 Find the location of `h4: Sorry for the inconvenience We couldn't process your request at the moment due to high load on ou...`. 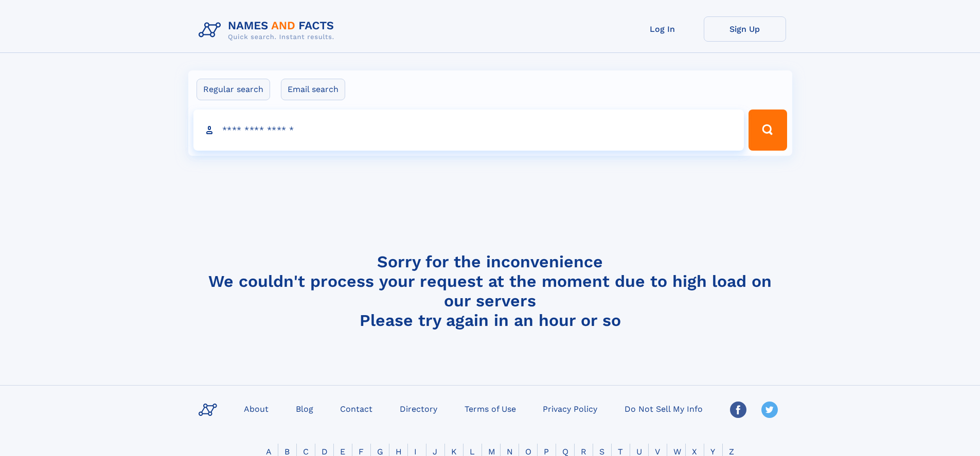

h4: Sorry for the inconvenience We couldn't process your request at the moment due to high load on ou... is located at coordinates (490, 291).